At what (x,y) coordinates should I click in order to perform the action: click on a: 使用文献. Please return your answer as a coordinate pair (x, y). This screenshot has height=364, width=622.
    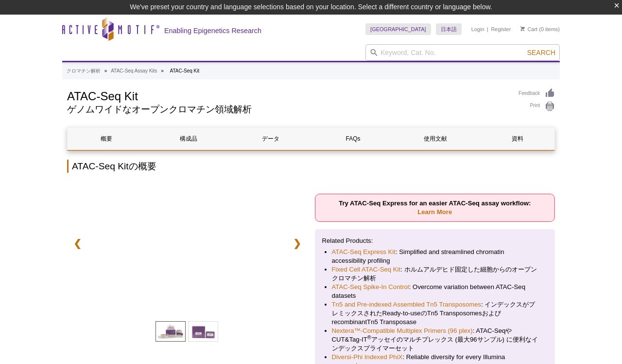
    Looking at the image, I should click on (435, 139).